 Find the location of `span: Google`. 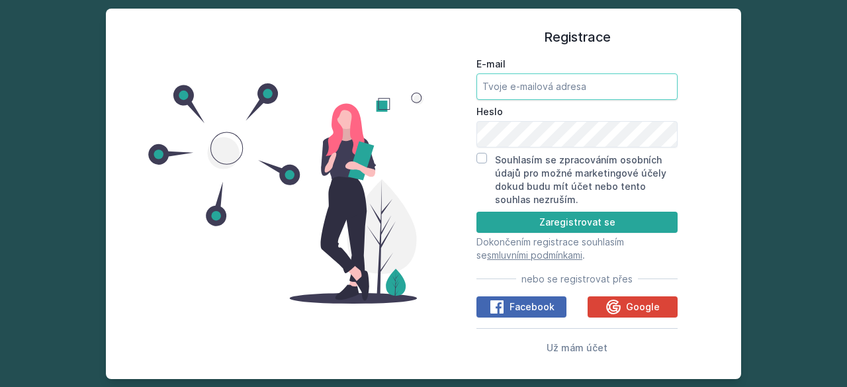

span: Google is located at coordinates (643, 307).